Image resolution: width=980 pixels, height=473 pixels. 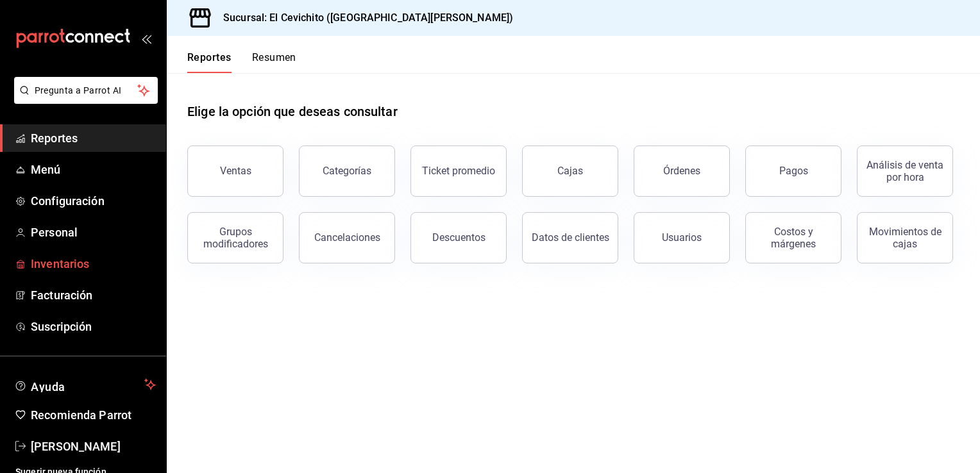 I want to click on span: Menú, so click(x=93, y=169).